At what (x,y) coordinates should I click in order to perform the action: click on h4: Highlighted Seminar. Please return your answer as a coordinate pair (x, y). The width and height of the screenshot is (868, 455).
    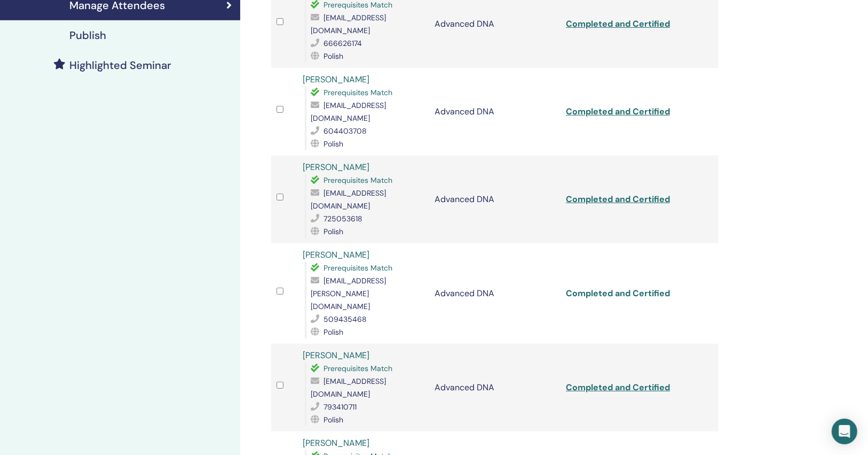
    Looking at the image, I should click on (120, 65).